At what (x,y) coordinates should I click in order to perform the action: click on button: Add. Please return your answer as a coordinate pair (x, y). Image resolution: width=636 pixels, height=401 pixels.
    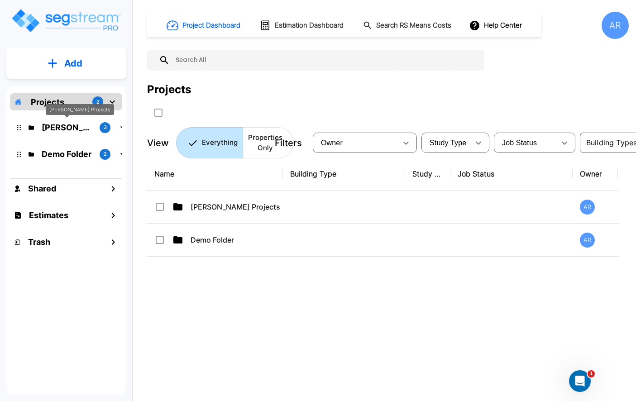
    Looking at the image, I should click on (66, 63).